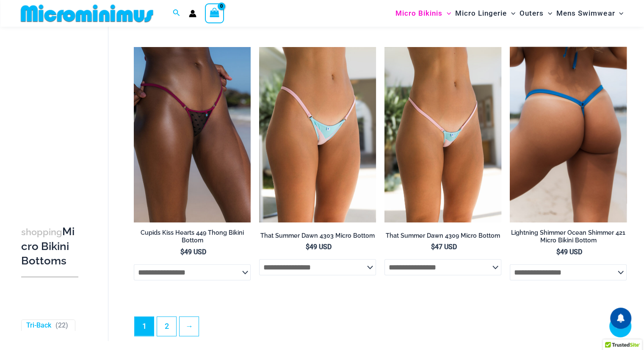 This screenshot has height=350, width=644. What do you see at coordinates (423, 13) in the screenshot?
I see `a: Micro BikinisMenu ToggleMenu Toggle` at bounding box center [423, 13].